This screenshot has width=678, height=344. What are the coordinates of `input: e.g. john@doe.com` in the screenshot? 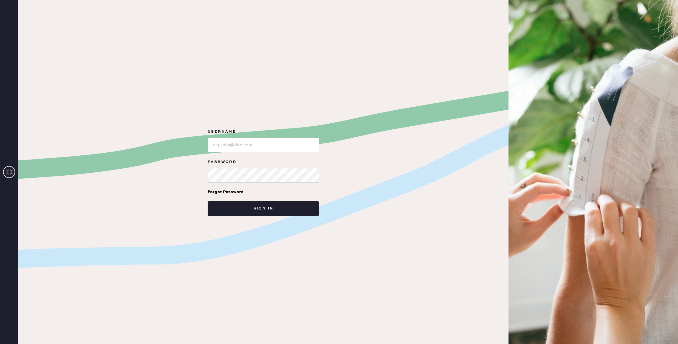 It's located at (263, 145).